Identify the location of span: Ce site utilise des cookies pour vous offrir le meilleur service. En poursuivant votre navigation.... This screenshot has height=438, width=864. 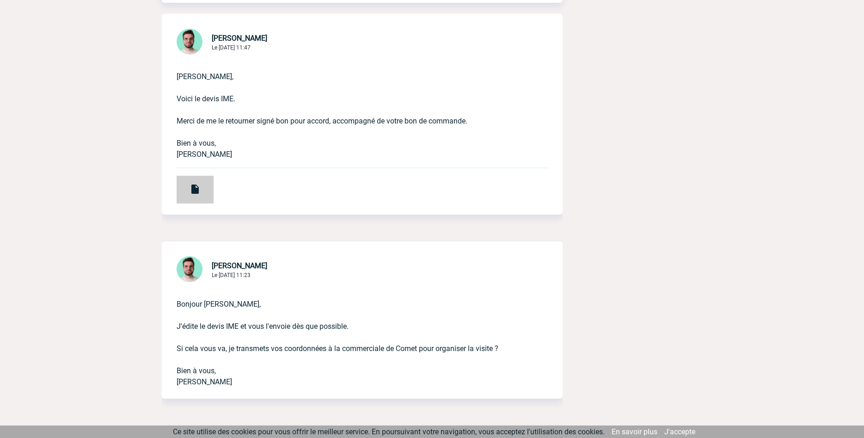
(389, 432).